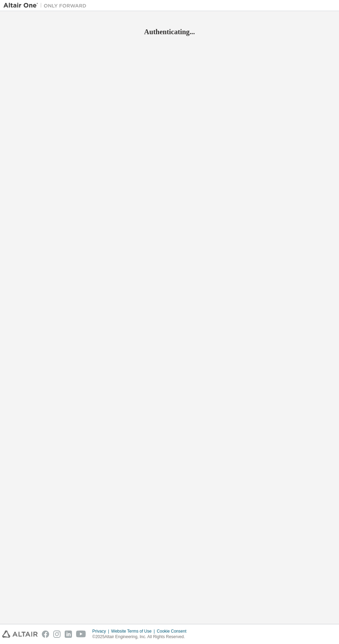 This screenshot has width=339, height=644. What do you see at coordinates (101, 631) in the screenshot?
I see `div: Privacy` at bounding box center [101, 631].